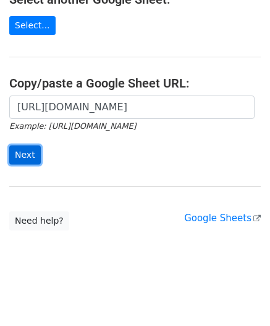 The width and height of the screenshot is (270, 326). Describe the element at coordinates (134, 83) in the screenshot. I see `h4: Copy/paste a Google Sheet URL:` at that location.